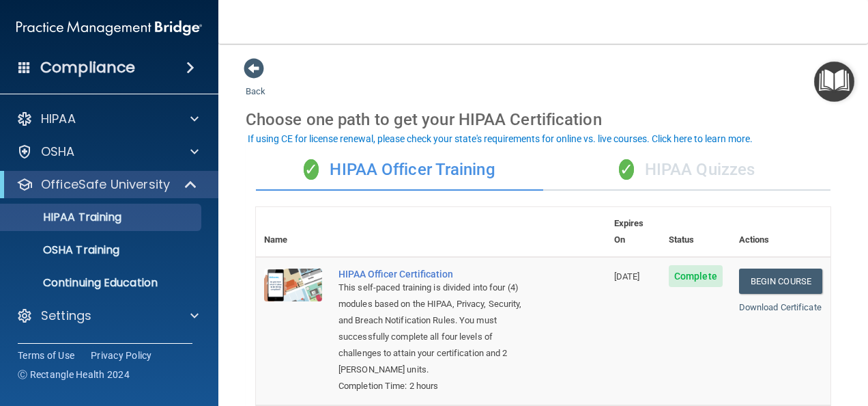  What do you see at coordinates (686, 170) in the screenshot?
I see `div: HIPAA Quizzes` at bounding box center [686, 170].